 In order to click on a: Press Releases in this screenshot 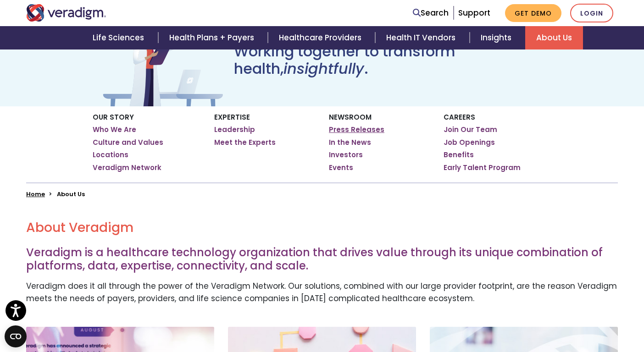, I will do `click(356, 129)`.